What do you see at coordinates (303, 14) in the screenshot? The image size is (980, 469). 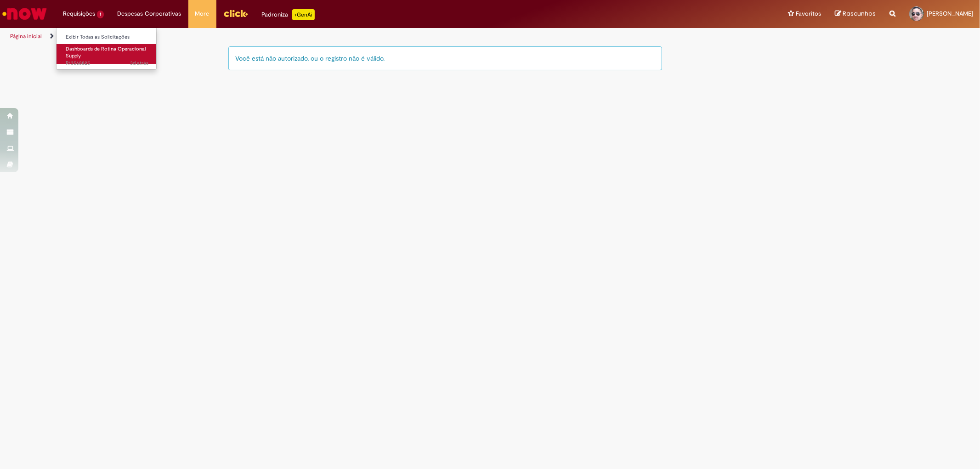 I see `p: +GenAi` at bounding box center [303, 14].